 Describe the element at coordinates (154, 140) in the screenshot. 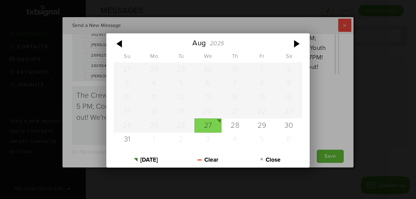

I see `div: 09/01/2025` at that location.